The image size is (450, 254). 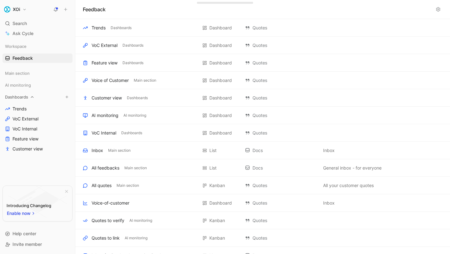 What do you see at coordinates (37, 46) in the screenshot?
I see `div: Workspace` at bounding box center [37, 46].